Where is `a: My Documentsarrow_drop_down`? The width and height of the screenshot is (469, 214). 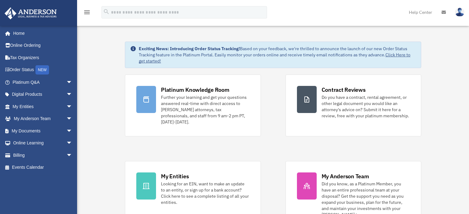 a: My Documentsarrow_drop_down is located at coordinates (43, 131).